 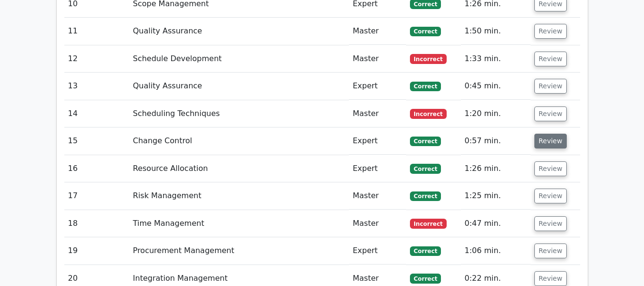 I want to click on td: 1:25 min., so click(x=496, y=196).